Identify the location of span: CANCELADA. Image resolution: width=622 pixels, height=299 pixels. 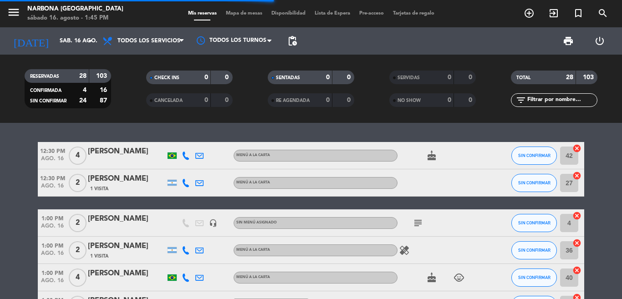
(169, 101).